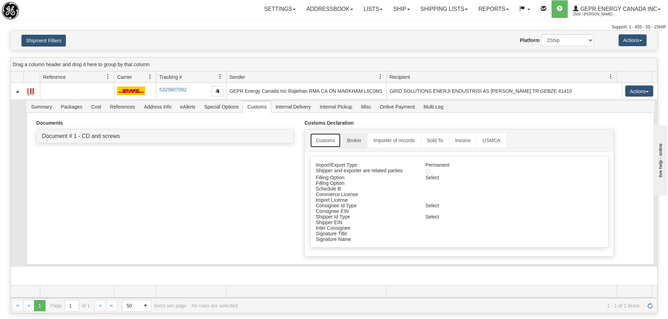 This screenshot has height=319, width=668. What do you see at coordinates (365, 234) in the screenshot?
I see `div: Signature Title` at bounding box center [365, 234].